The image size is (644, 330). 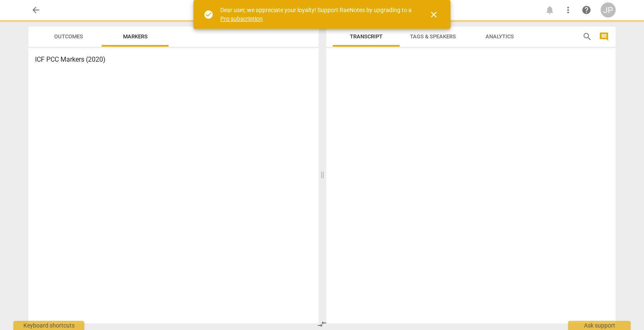 What do you see at coordinates (587, 37) in the screenshot?
I see `button: Search` at bounding box center [587, 37].